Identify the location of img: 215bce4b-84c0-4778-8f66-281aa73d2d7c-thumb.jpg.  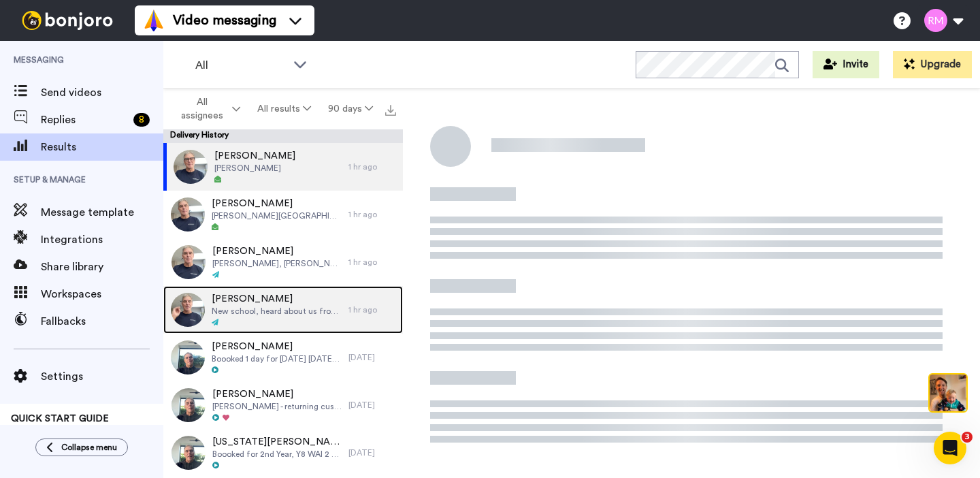
(190, 167).